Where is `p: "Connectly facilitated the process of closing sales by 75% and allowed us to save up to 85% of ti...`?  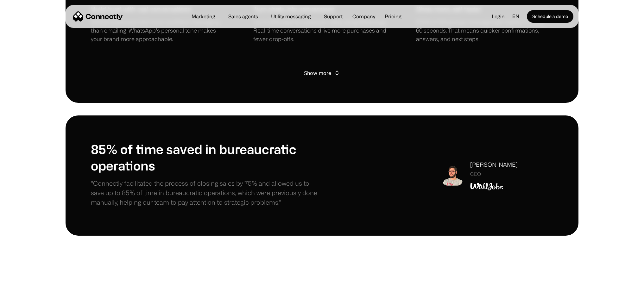
p: "Connectly facilitated the process of closing sales by 75% and allowed us to save up to 85% of ti... is located at coordinates (206, 193).